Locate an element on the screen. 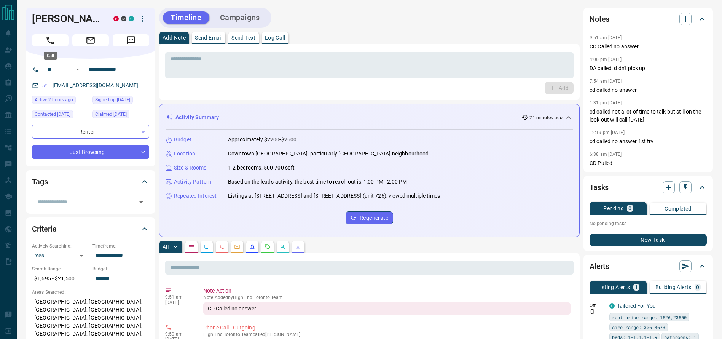 This screenshot has height=339, width=722. div: Alerts is located at coordinates (648, 266).